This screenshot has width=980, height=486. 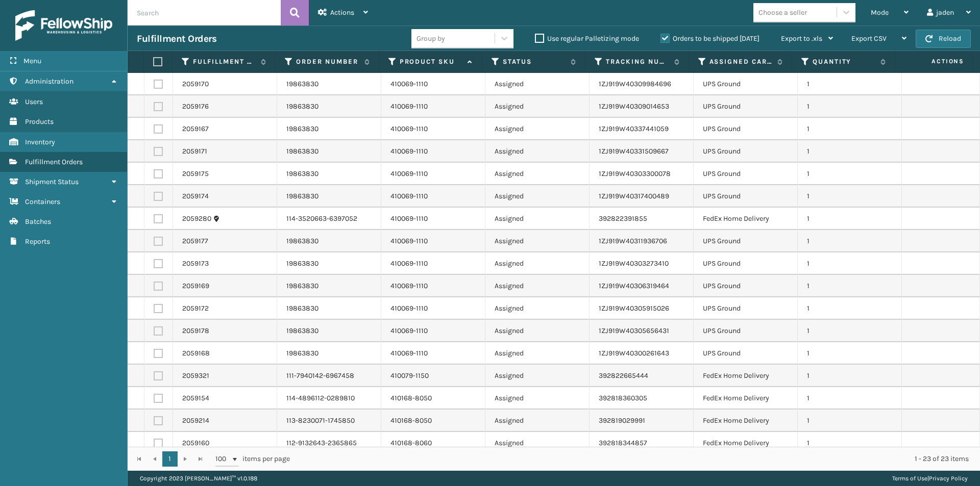 What do you see at coordinates (327, 62) in the screenshot?
I see `label: Order Number` at bounding box center [327, 62].